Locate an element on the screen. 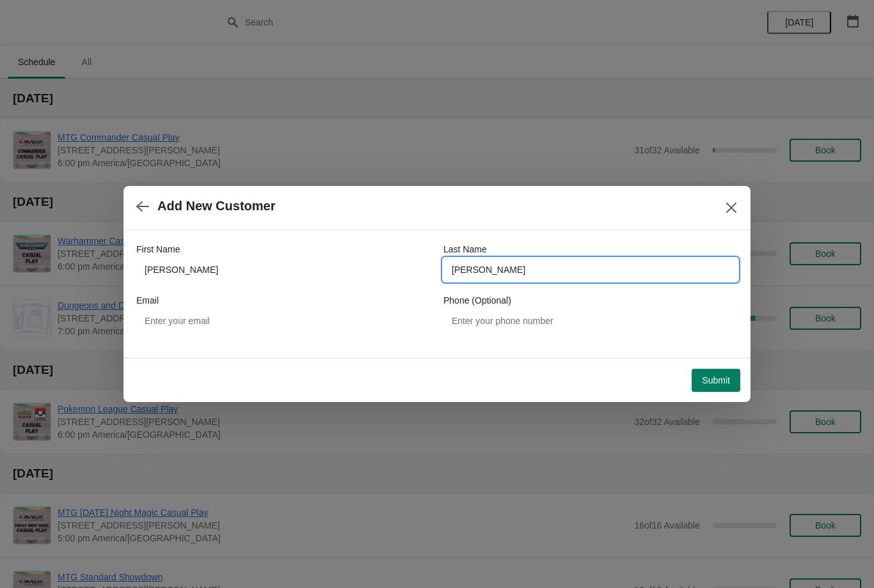 The image size is (874, 588). label: First Name is located at coordinates (158, 249).